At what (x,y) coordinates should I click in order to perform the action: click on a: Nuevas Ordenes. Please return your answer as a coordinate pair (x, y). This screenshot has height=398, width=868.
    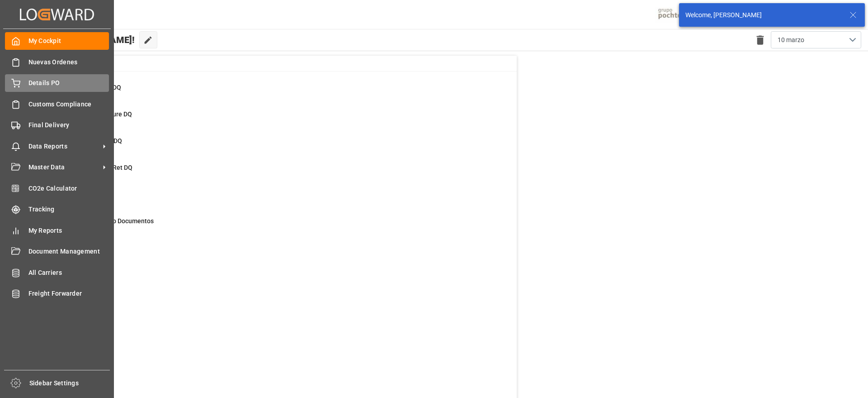
    Looking at the image, I should click on (57, 62).